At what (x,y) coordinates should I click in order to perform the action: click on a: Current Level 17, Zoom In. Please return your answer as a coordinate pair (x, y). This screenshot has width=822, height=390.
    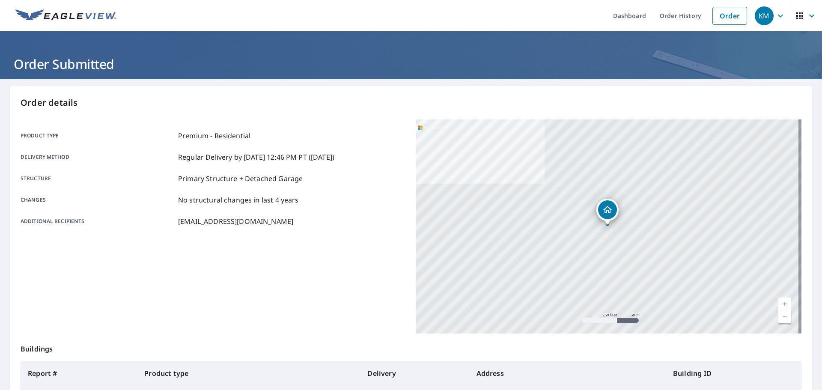
    Looking at the image, I should click on (784, 304).